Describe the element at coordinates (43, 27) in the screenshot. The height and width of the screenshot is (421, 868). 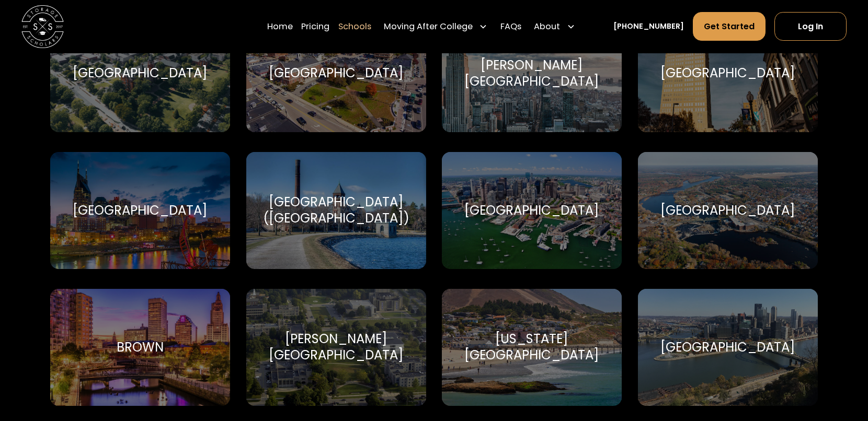
I see `img: Storage Scholars main logo` at that location.